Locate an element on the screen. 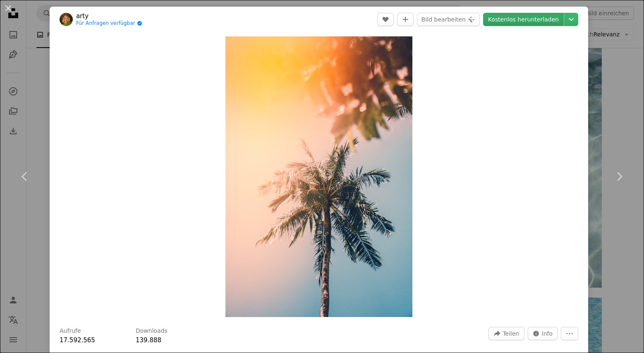 The image size is (644, 353). span: 17.592.565 is located at coordinates (77, 340).